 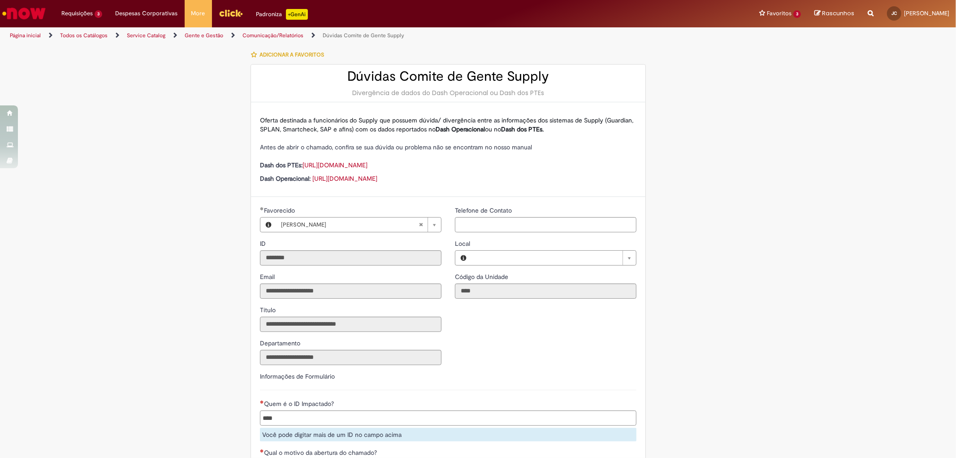 What do you see at coordinates (319, 35) in the screenshot?
I see `ul: Trilhas de página` at bounding box center [319, 35].